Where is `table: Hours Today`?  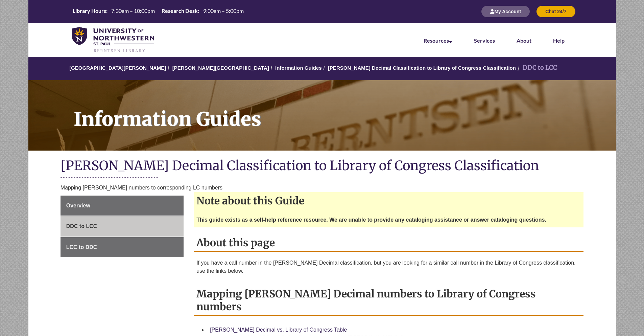 table: Hours Today is located at coordinates (158, 11).